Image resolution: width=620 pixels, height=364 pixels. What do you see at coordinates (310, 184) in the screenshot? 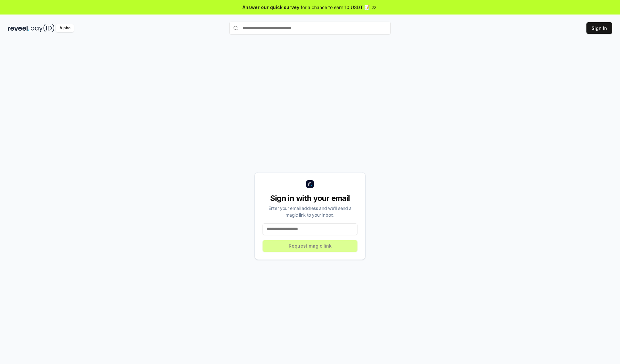
I see `img: logo_small` at bounding box center [310, 184].